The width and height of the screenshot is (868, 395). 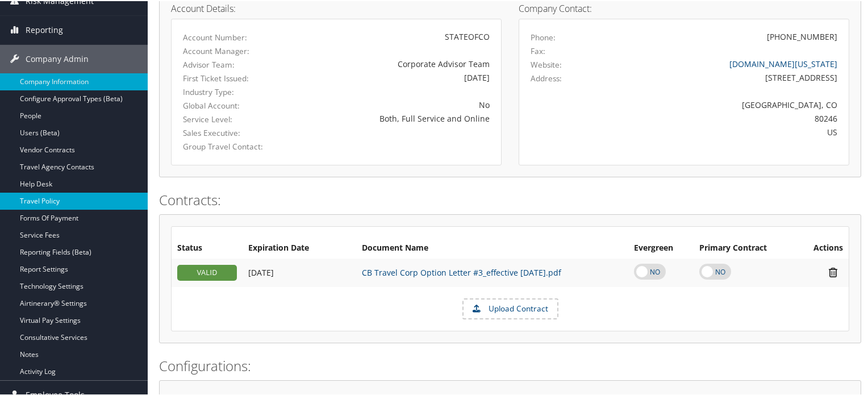 What do you see at coordinates (207, 272) in the screenshot?
I see `div: VALID` at bounding box center [207, 272].